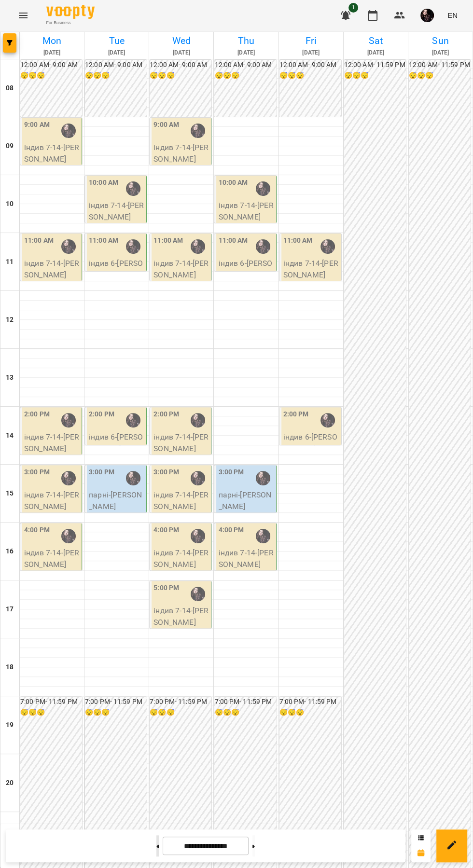 The width and height of the screenshot is (473, 868). Describe the element at coordinates (103, 183) in the screenshot. I see `label: 10:00 AM` at that location.